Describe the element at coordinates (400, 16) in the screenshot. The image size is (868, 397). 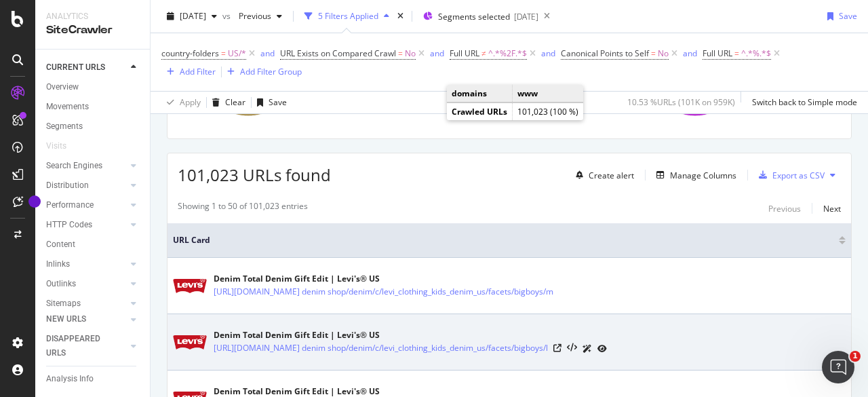
I see `div: times` at that location.